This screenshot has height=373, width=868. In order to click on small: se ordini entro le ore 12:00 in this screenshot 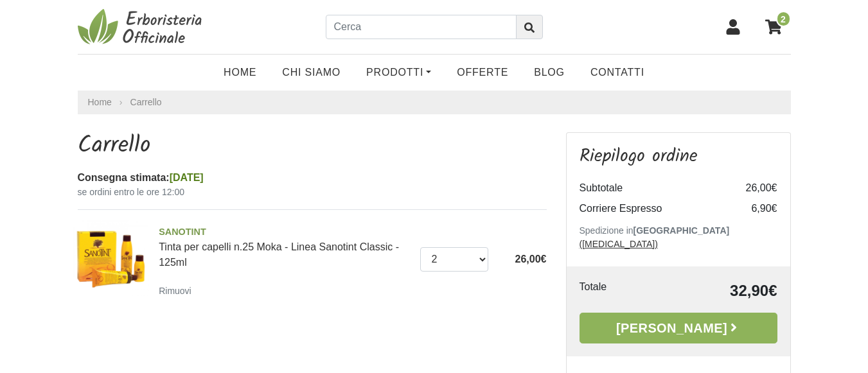, I will do `click(312, 192)`.